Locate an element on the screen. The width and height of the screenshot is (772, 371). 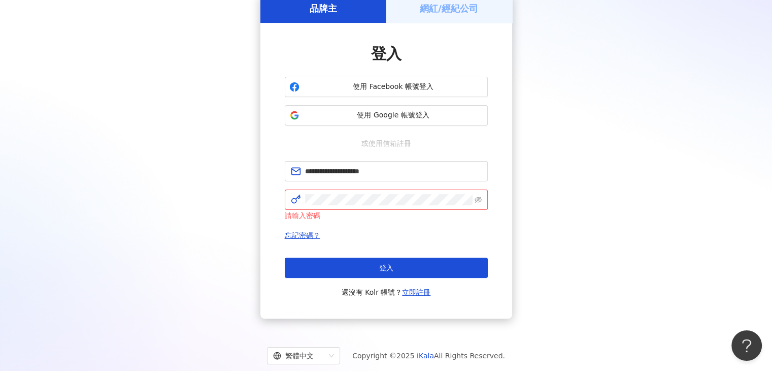
span: eye-invisible is located at coordinates (478, 199).